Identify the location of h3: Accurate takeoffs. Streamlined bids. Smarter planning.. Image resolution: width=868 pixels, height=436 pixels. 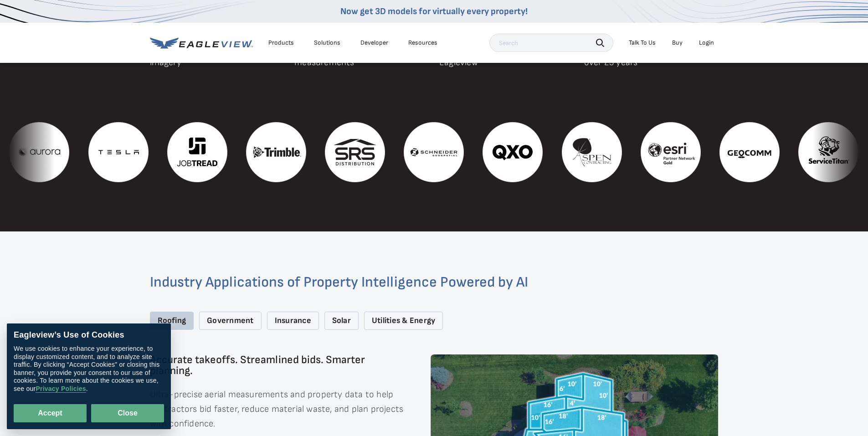
(277, 366).